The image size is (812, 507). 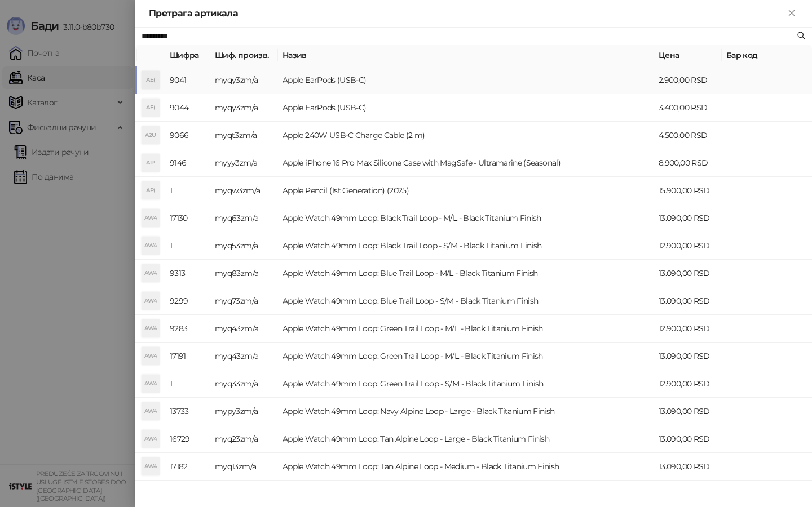 What do you see at coordinates (151, 163) in the screenshot?
I see `div: AIP` at bounding box center [151, 163].